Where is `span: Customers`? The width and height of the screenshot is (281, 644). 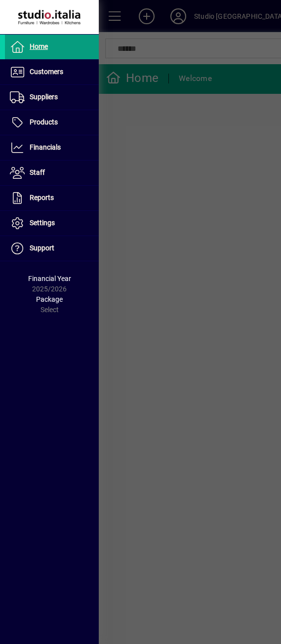
span: Customers is located at coordinates (47, 72).